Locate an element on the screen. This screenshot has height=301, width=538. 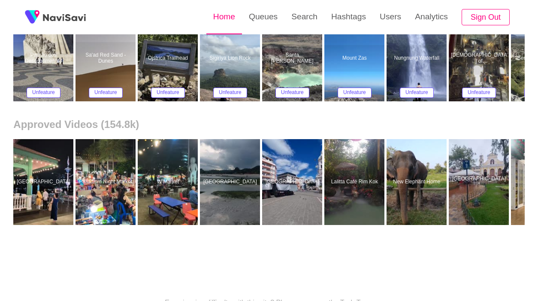
a: Nungnung WaterfallNungnung WaterfallUnfeature is located at coordinates (417, 58).